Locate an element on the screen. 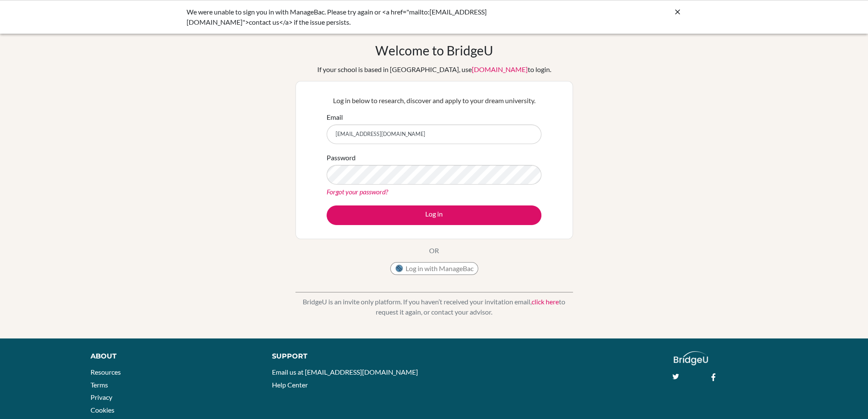 This screenshot has height=419, width=868. label: Password is located at coordinates (341, 157).